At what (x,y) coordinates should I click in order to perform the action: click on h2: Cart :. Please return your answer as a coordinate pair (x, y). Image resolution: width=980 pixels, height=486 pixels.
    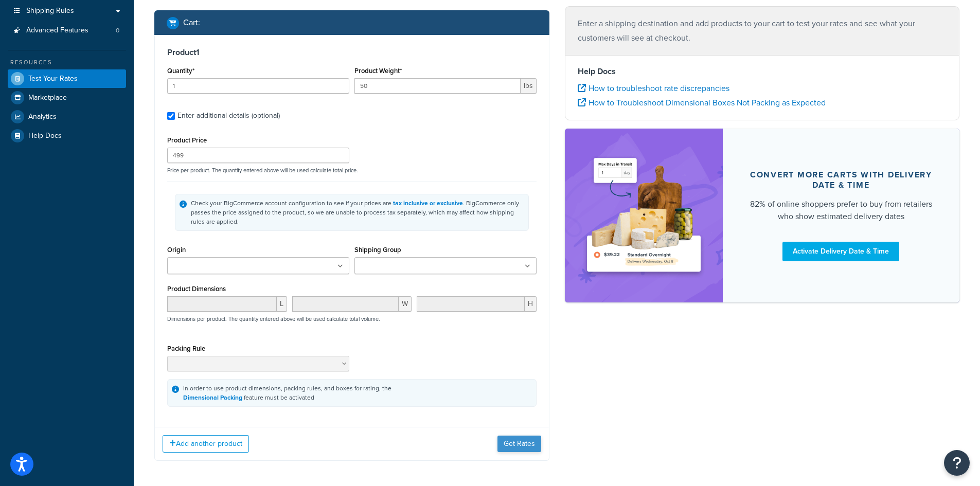
    Looking at the image, I should click on (192, 23).